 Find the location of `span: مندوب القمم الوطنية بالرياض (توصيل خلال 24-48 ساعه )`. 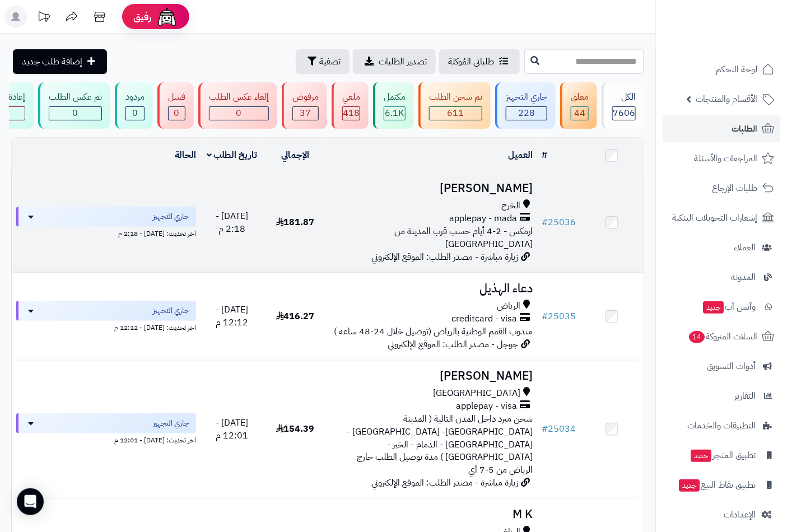

span: مندوب القمم الوطنية بالرياض (توصيل خلال 24-48 ساعه ) is located at coordinates (433, 332).